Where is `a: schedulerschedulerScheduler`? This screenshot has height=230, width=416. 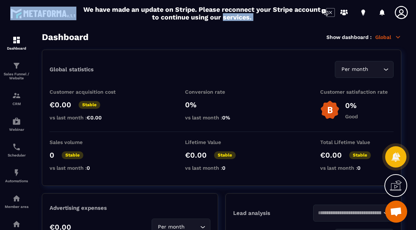 a: schedulerschedulerScheduler is located at coordinates (17, 150).